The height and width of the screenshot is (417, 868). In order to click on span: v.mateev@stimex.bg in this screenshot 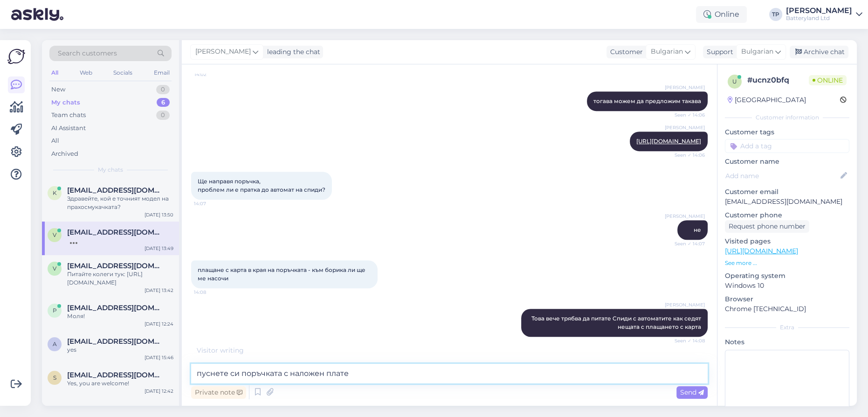, I will do `click(116, 266)`.